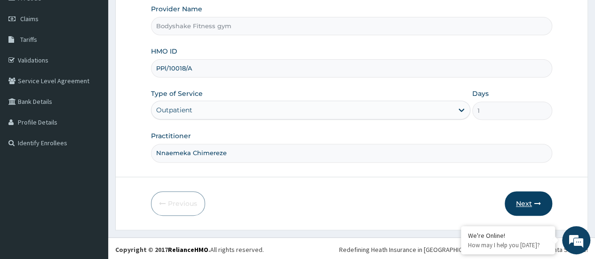 The height and width of the screenshot is (259, 595). Describe the element at coordinates (351, 153) in the screenshot. I see `input: Enter Name` at that location.